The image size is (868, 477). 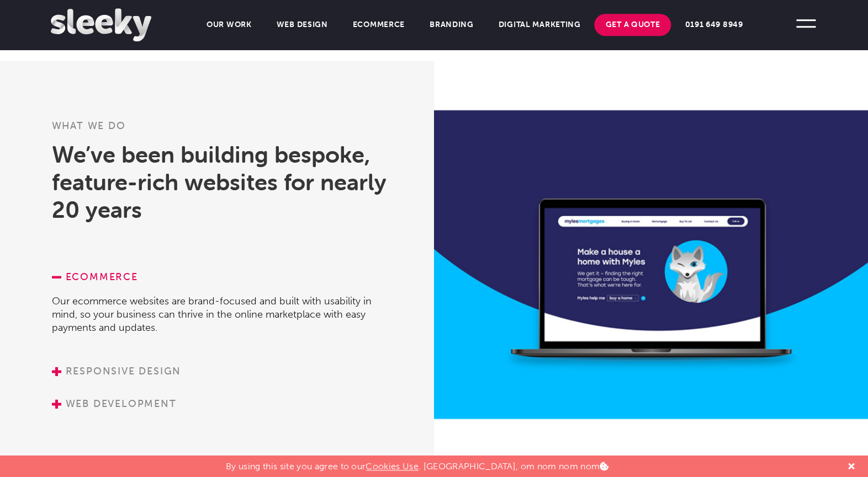 I want to click on a: Digital Marketing, so click(x=539, y=25).